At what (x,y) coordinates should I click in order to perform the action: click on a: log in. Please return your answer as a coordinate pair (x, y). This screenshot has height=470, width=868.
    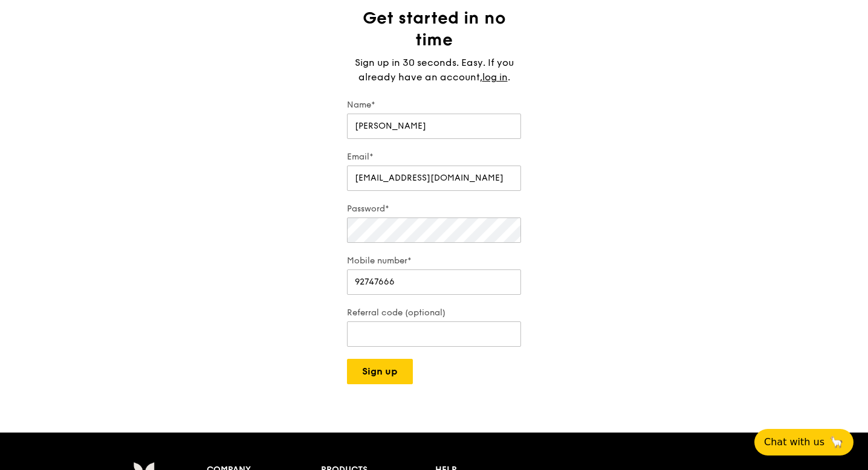
    Looking at the image, I should click on (495, 77).